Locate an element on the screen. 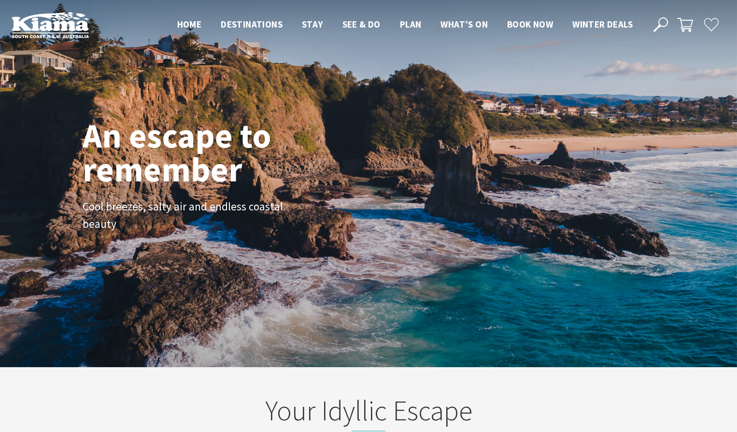 This screenshot has height=432, width=737. h2: Your Idyllic Escape is located at coordinates (369, 412).